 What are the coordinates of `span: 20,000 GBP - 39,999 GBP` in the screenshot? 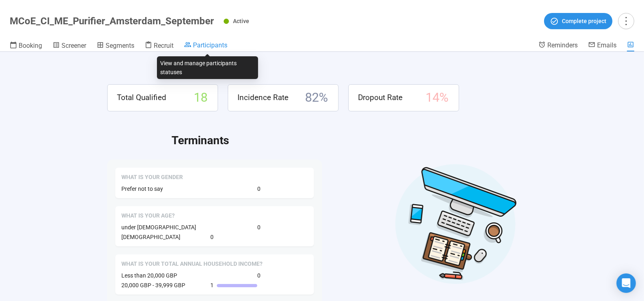 It's located at (154, 285).